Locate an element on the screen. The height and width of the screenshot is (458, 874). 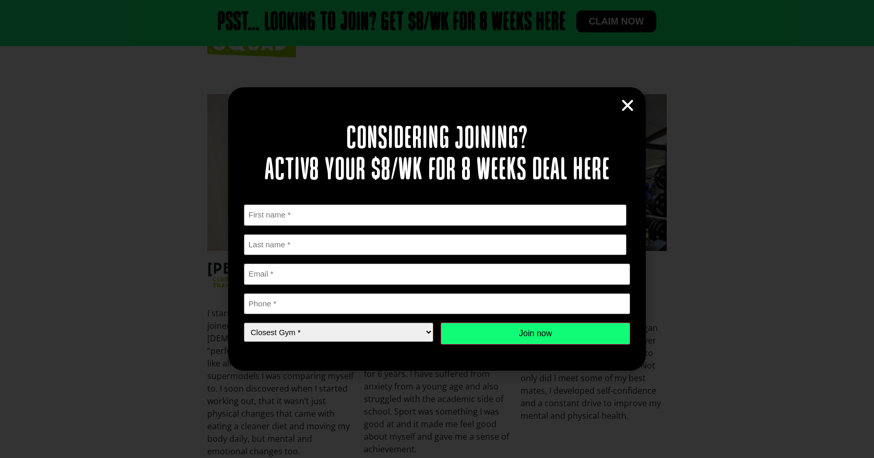
a: Close is located at coordinates (628, 106).